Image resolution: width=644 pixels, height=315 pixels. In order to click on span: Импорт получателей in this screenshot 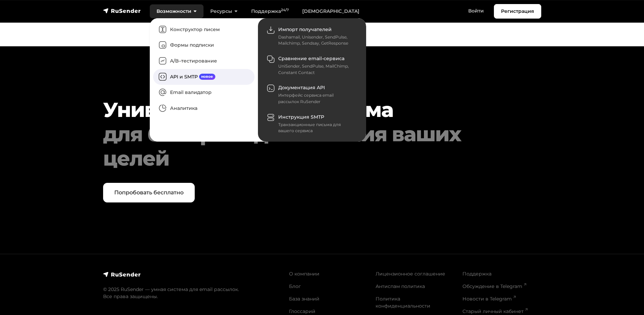, I will do `click(305, 29)`.